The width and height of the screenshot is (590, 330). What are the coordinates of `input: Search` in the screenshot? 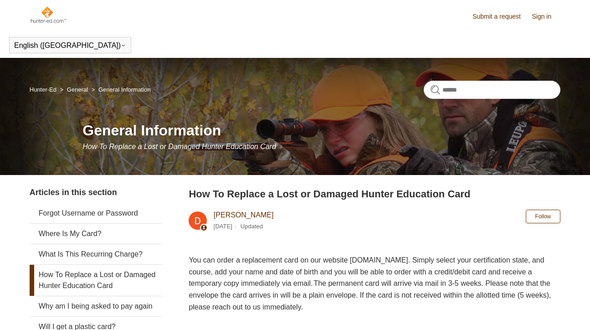 It's located at (492, 90).